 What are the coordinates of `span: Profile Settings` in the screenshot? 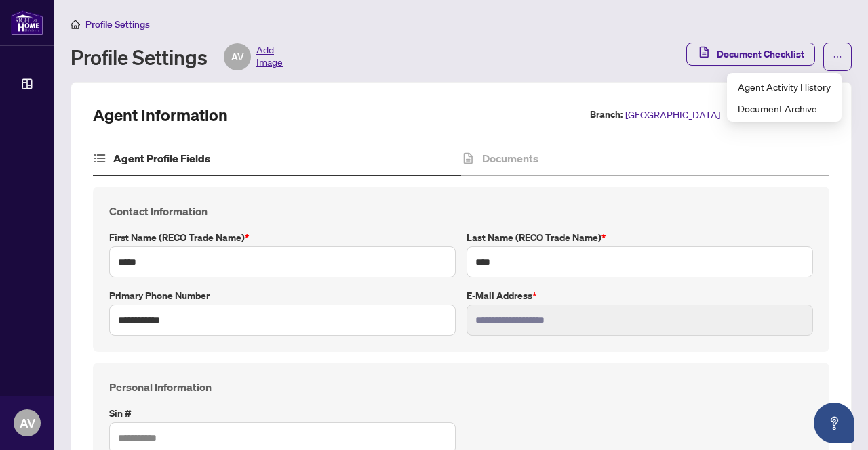 It's located at (117, 24).